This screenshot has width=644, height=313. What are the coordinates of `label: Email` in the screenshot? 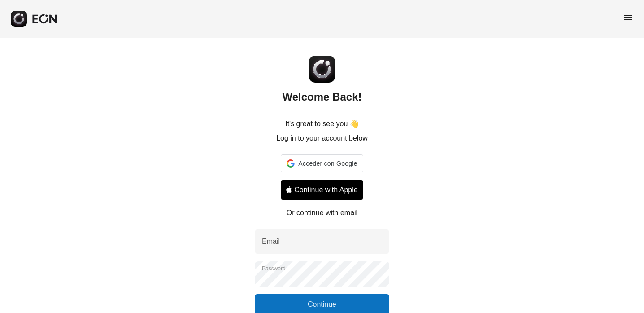 It's located at (271, 241).